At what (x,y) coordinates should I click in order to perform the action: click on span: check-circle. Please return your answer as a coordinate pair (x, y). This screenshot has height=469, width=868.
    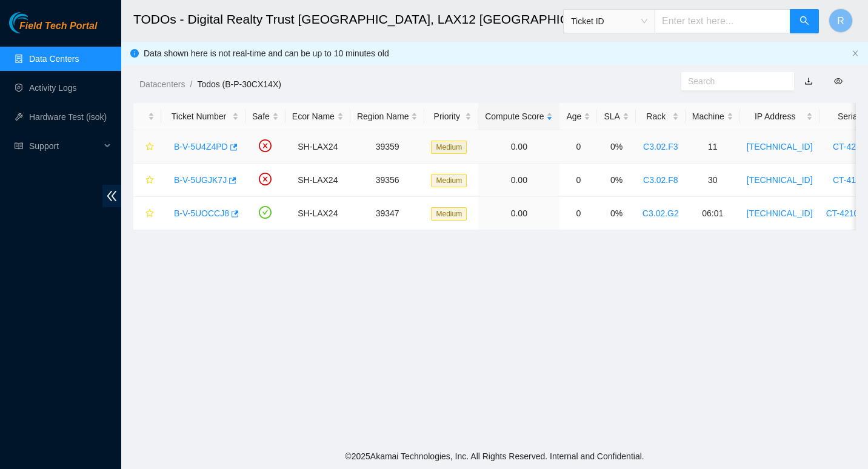
    Looking at the image, I should click on (265, 212).